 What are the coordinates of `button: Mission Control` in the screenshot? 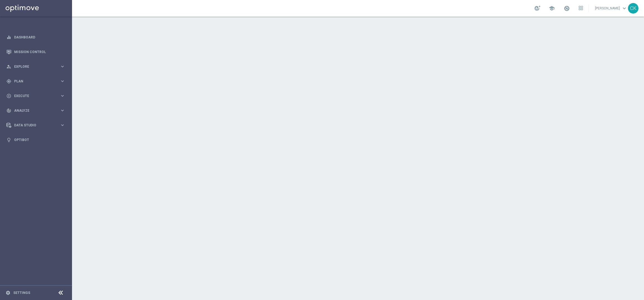 It's located at (36, 52).